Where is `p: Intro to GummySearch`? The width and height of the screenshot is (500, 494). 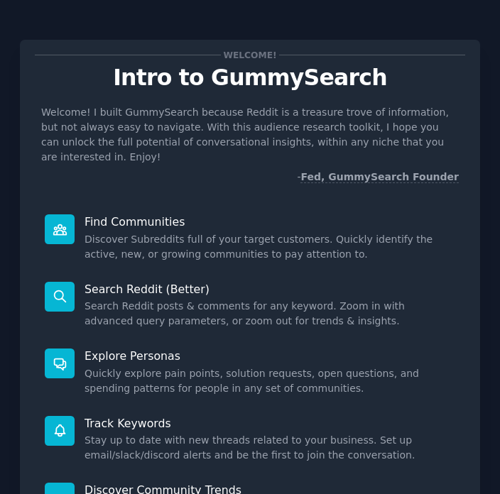
p: Intro to GummySearch is located at coordinates (250, 77).